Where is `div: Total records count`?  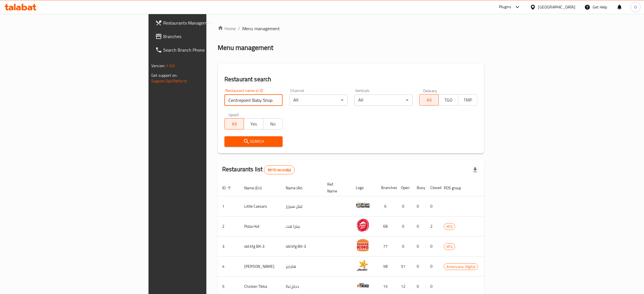 div: Total records count is located at coordinates (279, 170).